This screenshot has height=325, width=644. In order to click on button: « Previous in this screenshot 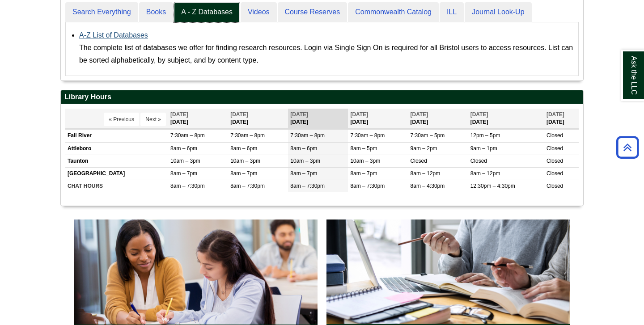, I will do `click(121, 119)`.